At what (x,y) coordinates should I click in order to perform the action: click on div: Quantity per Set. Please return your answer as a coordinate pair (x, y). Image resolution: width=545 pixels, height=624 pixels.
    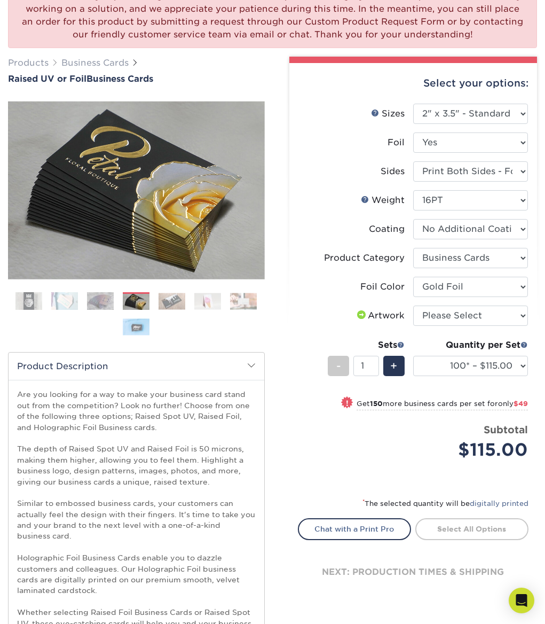
    Looking at the image, I should click on (470, 345).